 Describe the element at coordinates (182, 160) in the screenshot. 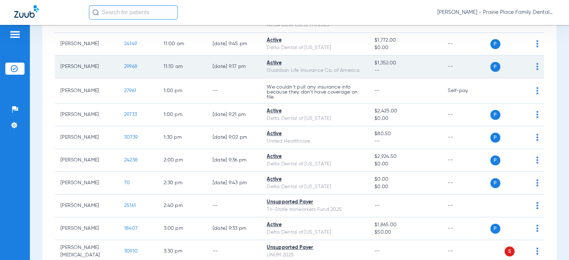

I see `td: 2:00 PM` at that location.